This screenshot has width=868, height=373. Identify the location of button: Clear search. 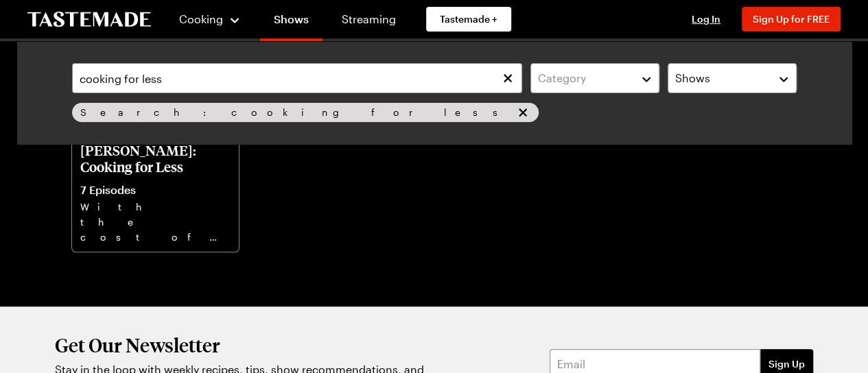
(508, 78).